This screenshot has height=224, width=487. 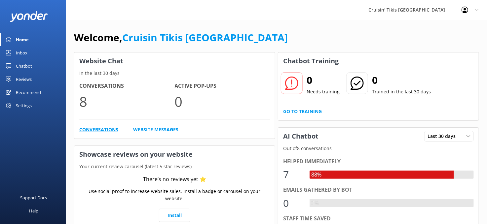 I want to click on div: Support Docs, so click(x=34, y=198).